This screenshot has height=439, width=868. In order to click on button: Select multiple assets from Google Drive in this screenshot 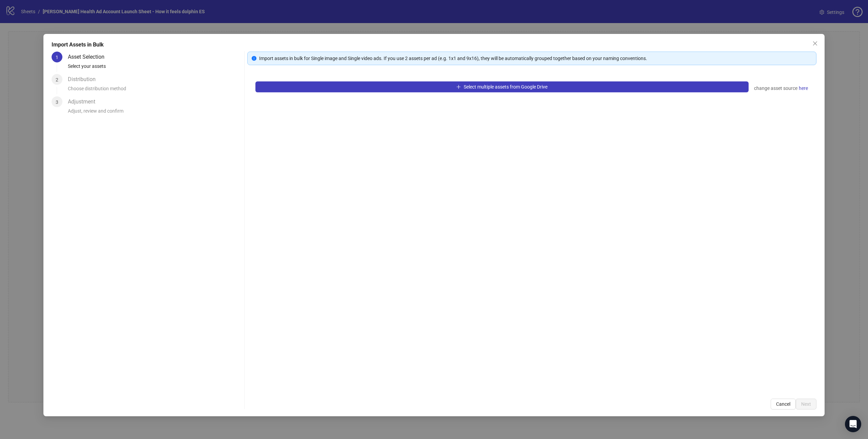, I will do `click(502, 87)`.